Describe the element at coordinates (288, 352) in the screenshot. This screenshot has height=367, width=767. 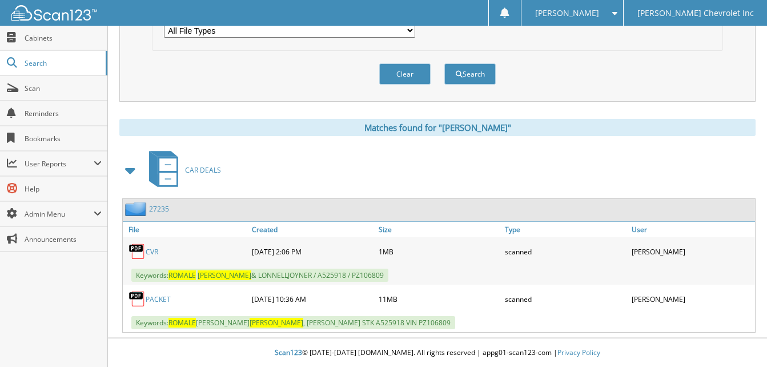
I see `span: Scan123` at that location.